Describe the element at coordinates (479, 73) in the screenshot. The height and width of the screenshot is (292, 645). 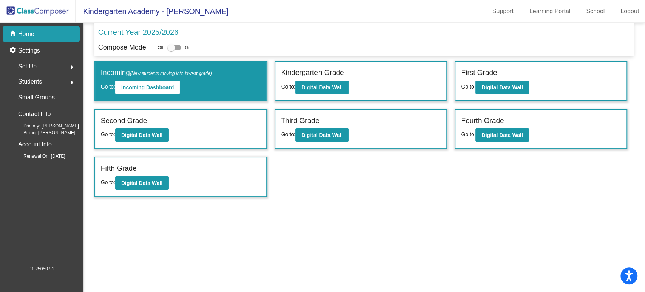
I see `label: First Grade` at that location.